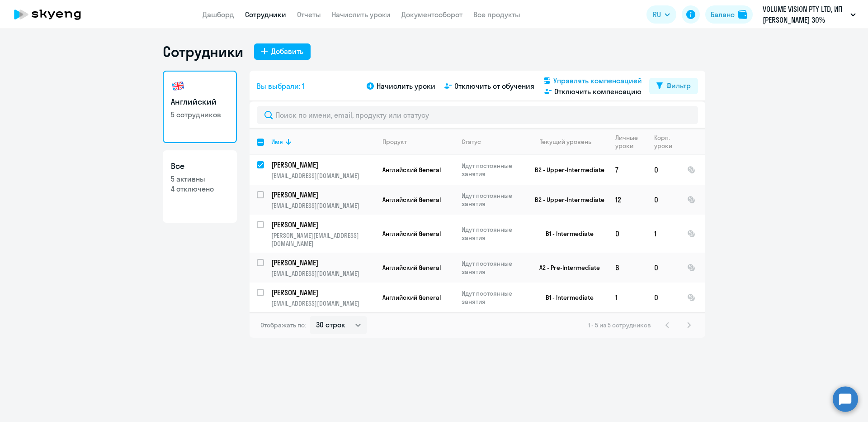 The width and height of the screenshot is (868, 422). I want to click on div: Фильтр, so click(679, 86).